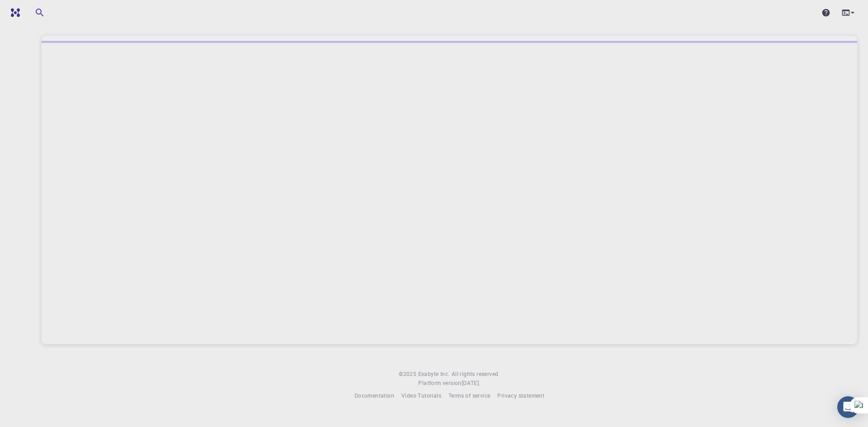 This screenshot has height=427, width=868. Describe the element at coordinates (374, 396) in the screenshot. I see `a: Documentation` at that location.